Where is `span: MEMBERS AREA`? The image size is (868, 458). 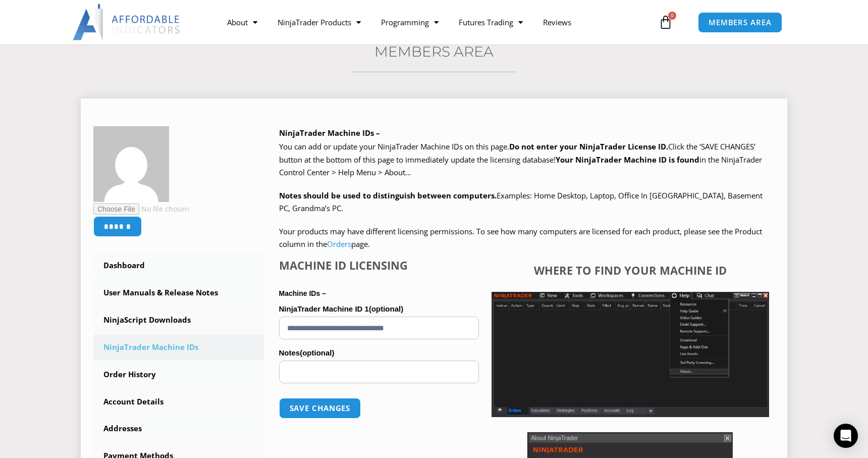 span: MEMBERS AREA is located at coordinates (740, 22).